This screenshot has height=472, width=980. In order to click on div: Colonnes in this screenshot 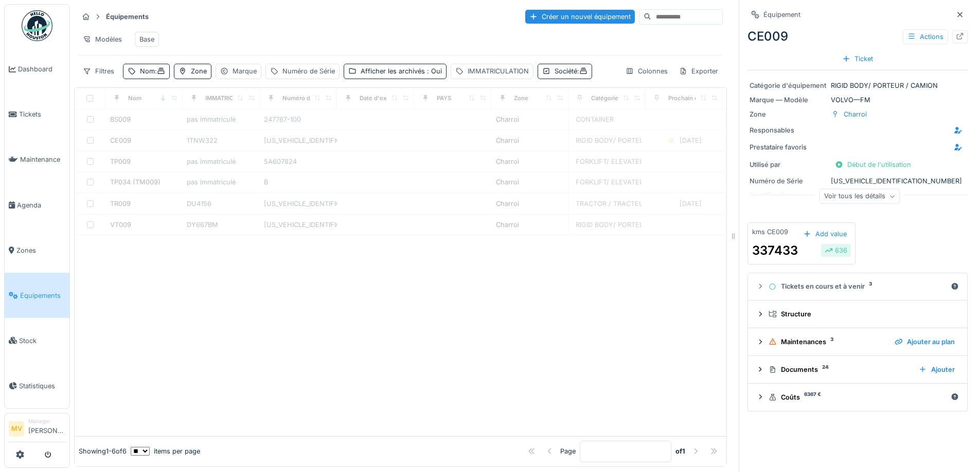, I will do `click(647, 71)`.